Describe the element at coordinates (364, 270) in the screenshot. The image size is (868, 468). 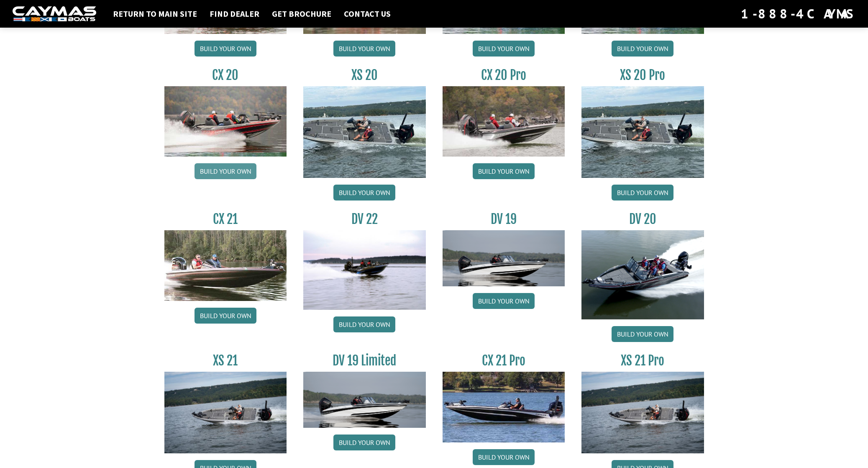
I see `img: DV22_original_motor_cropped_for_caymas_connect.jpg` at that location.